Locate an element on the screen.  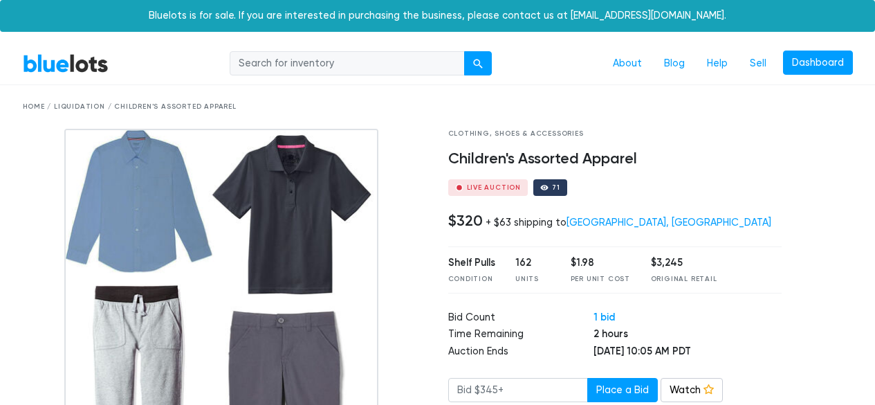
a: Blog is located at coordinates (674, 64).